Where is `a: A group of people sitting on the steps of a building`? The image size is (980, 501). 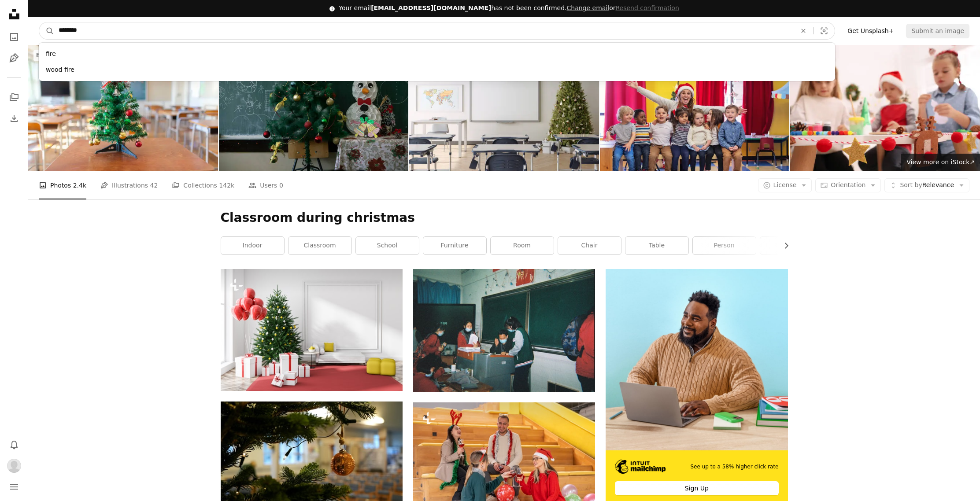
a: A group of people sitting on the steps of a building is located at coordinates (504, 463).